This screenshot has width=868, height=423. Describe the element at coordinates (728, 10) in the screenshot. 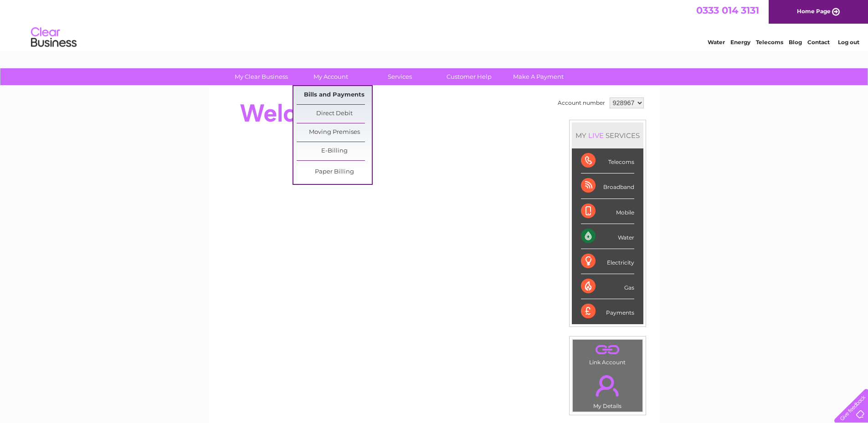

I see `a: 0333 014 3131` at that location.